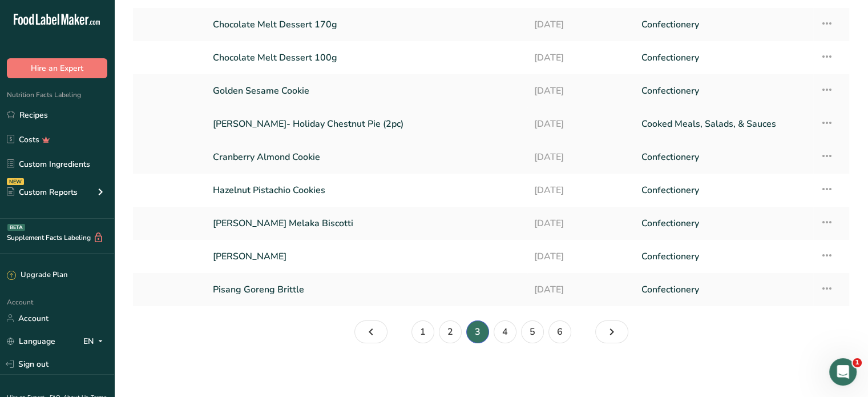 This screenshot has height=397, width=868. What do you see at coordinates (723, 124) in the screenshot?
I see `a: Cooked Meals, Salads, & Sauces` at bounding box center [723, 124].